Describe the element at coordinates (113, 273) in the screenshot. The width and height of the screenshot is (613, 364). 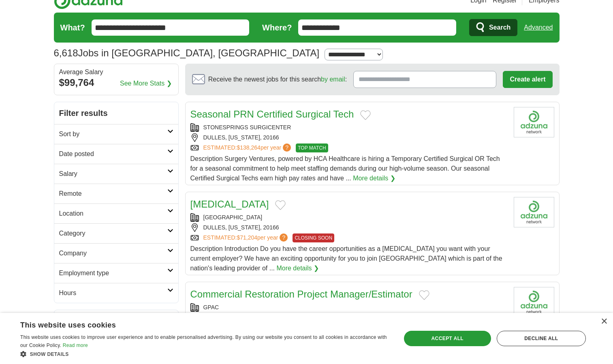
I see `h2: Employment type` at that location.